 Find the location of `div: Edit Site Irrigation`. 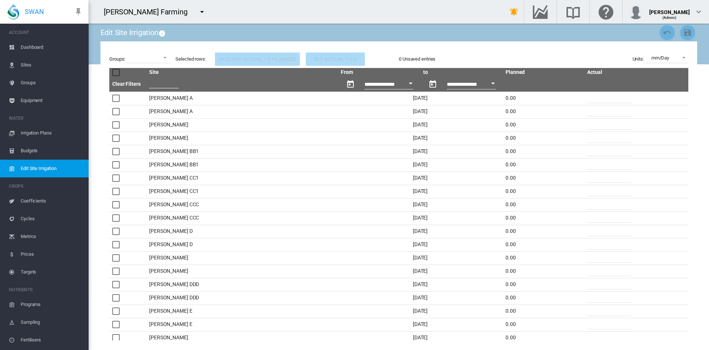

div: Edit Site Irrigation is located at coordinates (134, 33).